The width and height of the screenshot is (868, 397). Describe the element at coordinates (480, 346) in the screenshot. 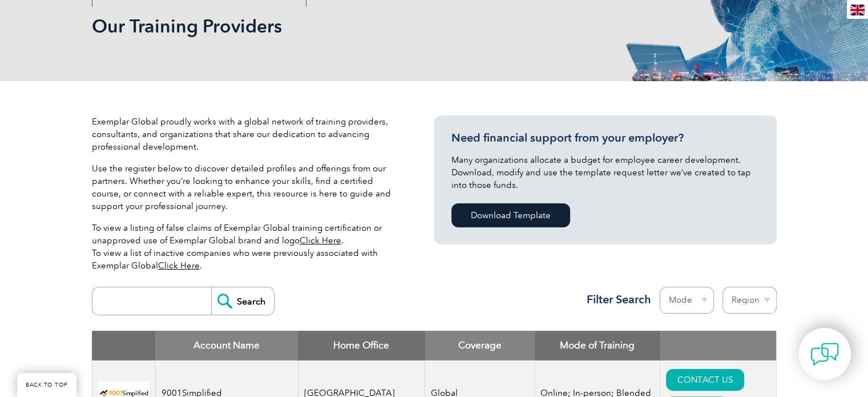

I see `th: Coverage: activate to sort column ascending` at that location.